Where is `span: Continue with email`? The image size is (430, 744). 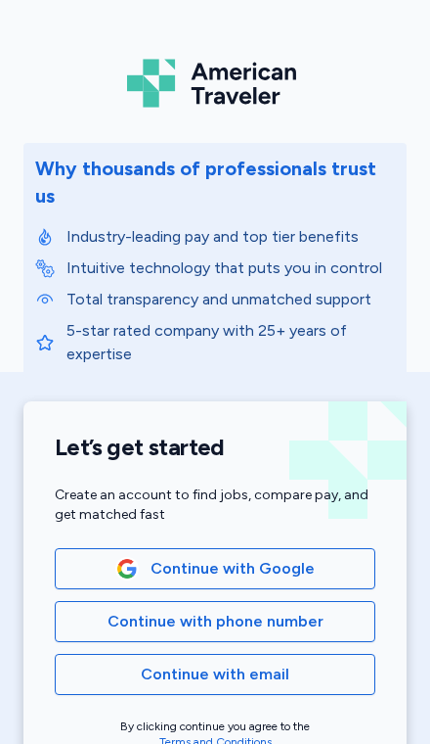
span: Continue with email is located at coordinates (215, 674).